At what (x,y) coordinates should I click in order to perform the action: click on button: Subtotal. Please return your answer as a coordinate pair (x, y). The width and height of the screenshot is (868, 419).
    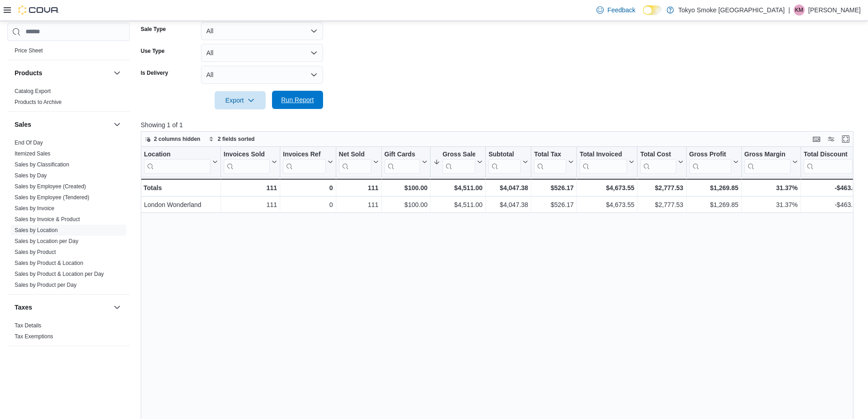
    Looking at the image, I should click on (508, 162).